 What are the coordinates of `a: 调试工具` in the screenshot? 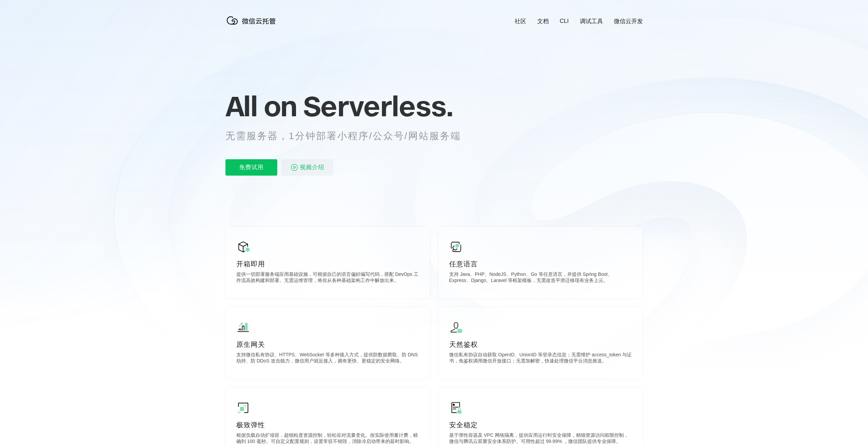 It's located at (591, 21).